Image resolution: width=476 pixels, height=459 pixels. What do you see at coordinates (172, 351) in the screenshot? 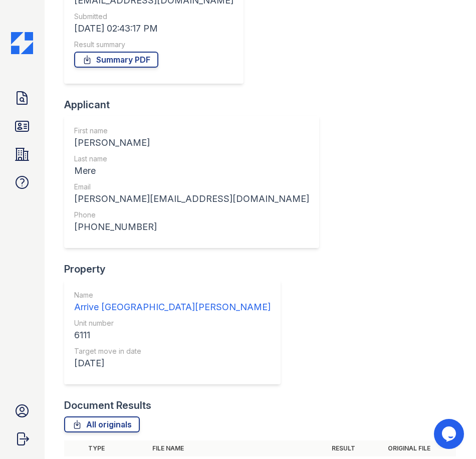
I see `div: Target move in date` at bounding box center [172, 351].